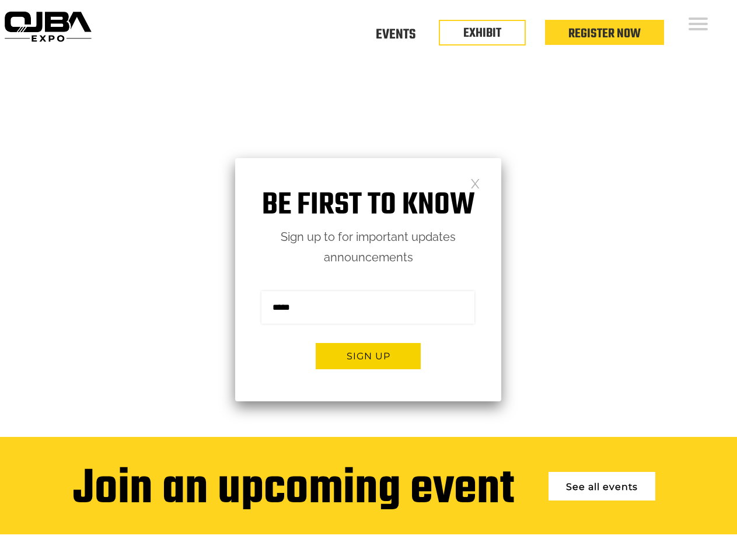  I want to click on h1: Be first to know, so click(368, 206).